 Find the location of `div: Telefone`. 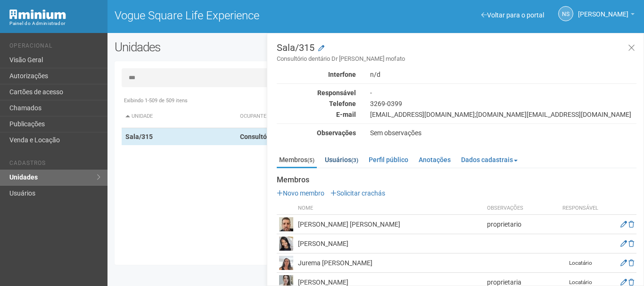

div: Telefone is located at coordinates (316, 104).